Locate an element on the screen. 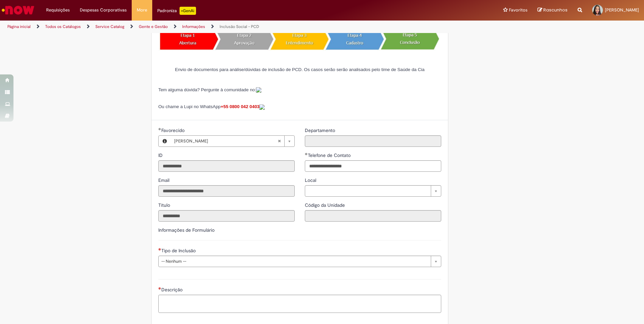 This screenshot has width=644, height=324. a: Limpar campo Local is located at coordinates (373, 191).